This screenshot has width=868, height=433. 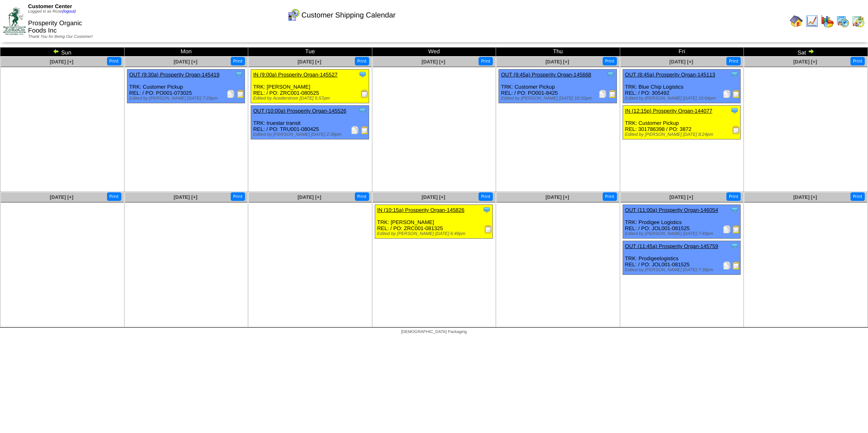 I want to click on td: Sat, so click(x=806, y=52).